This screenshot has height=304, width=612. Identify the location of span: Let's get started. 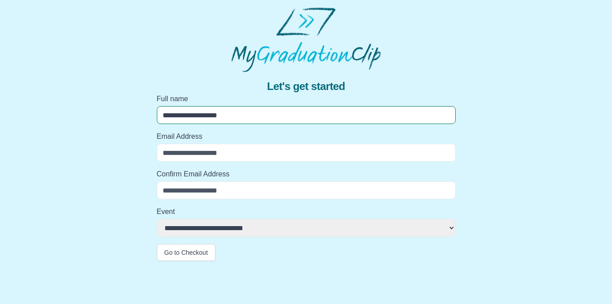
(306, 86).